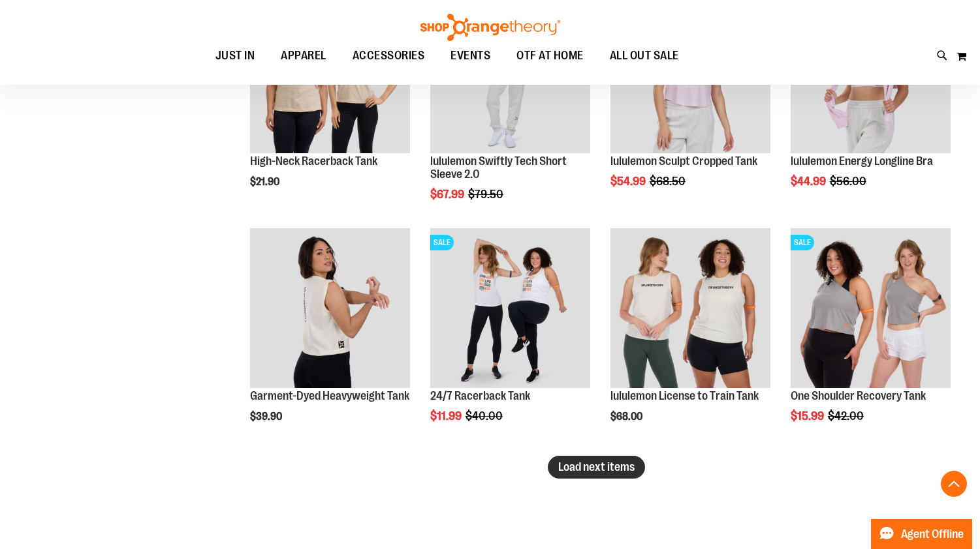  I want to click on span: $68.50, so click(669, 182).